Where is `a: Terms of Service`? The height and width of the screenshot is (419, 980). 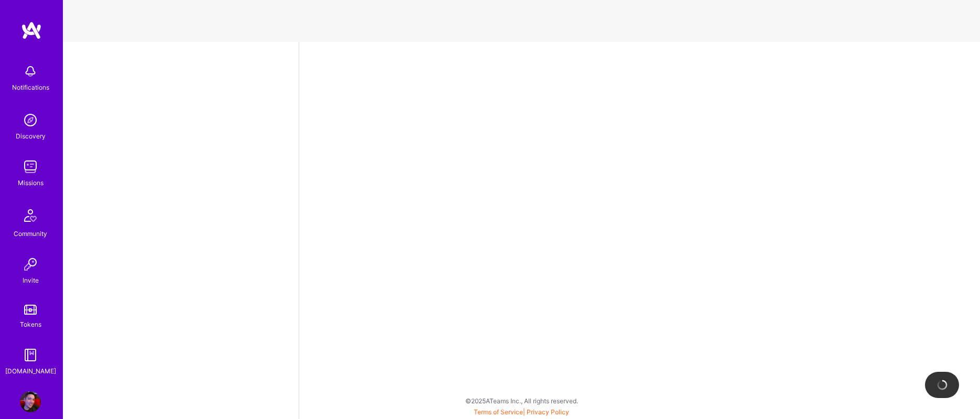
a: Terms of Service is located at coordinates (498, 411).